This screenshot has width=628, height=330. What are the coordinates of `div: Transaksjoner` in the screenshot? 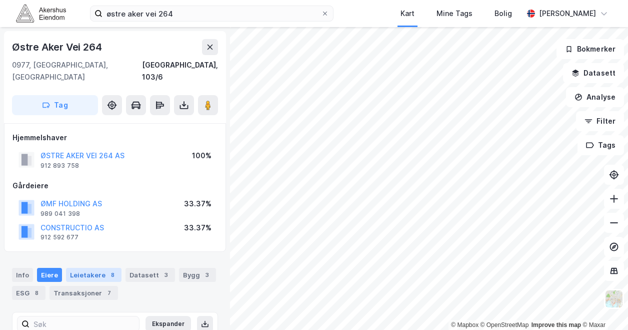 It's located at (84, 293).